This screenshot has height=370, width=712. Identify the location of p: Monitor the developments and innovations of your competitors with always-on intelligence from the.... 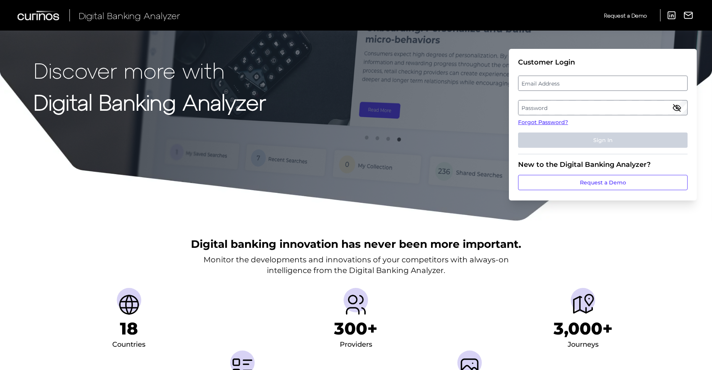
(356, 265).